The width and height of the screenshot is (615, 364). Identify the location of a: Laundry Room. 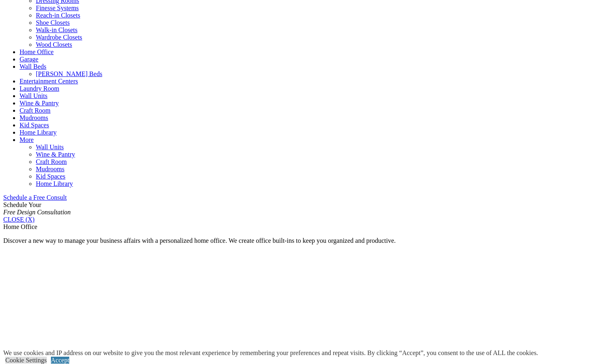
(39, 89).